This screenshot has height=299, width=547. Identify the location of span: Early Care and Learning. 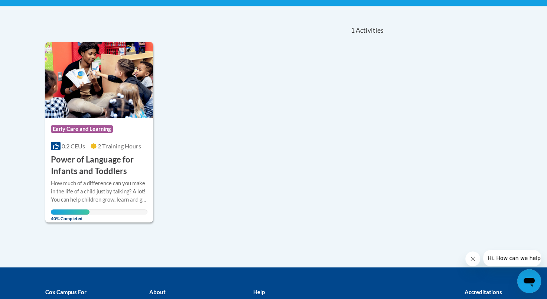
(82, 129).